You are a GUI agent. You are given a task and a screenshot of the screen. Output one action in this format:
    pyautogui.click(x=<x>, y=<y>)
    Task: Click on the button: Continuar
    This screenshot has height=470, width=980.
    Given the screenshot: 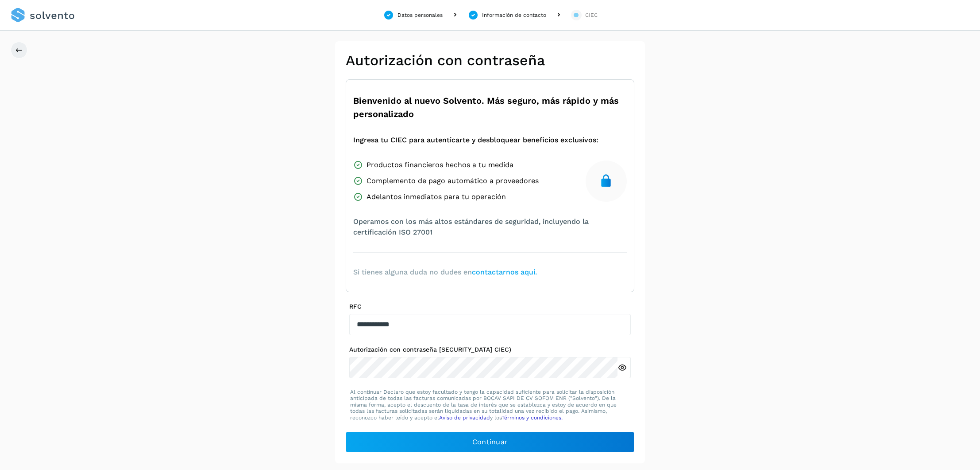 What is the action you would take?
    pyautogui.click(x=490, y=442)
    